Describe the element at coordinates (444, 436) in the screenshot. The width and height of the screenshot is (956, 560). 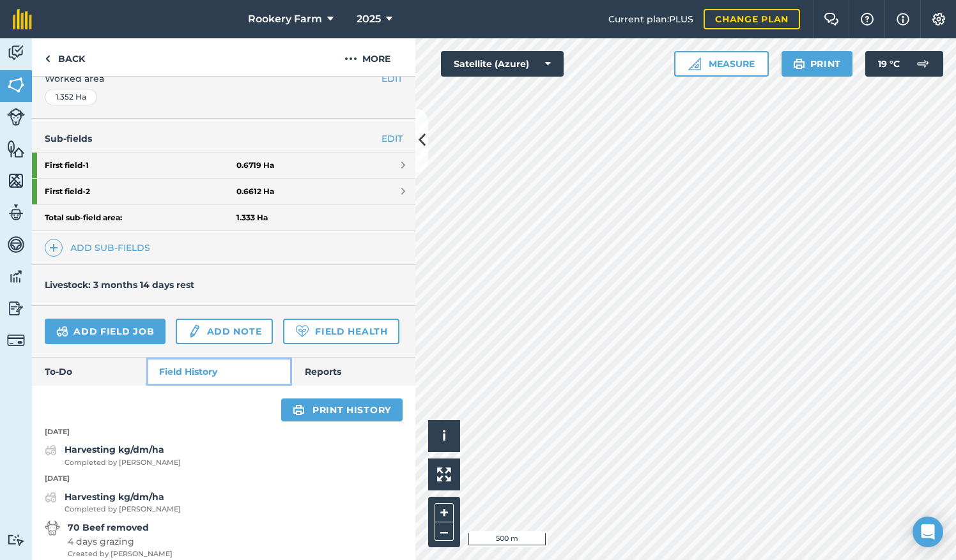
I see `span: i` at that location.